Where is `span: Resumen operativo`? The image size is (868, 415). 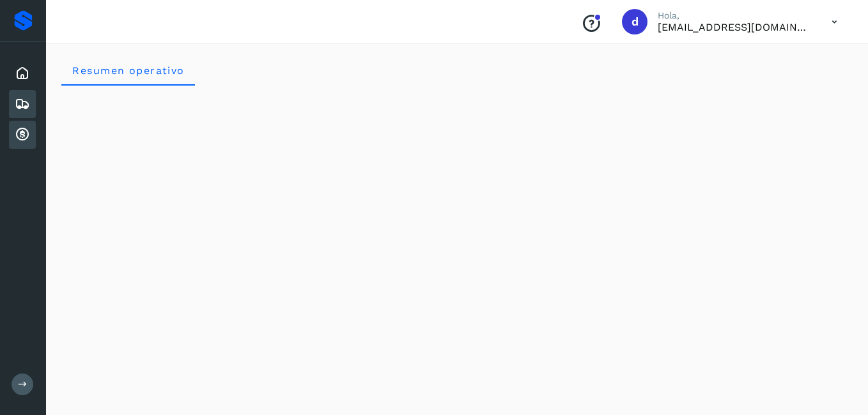 span: Resumen operativo is located at coordinates (128, 70).